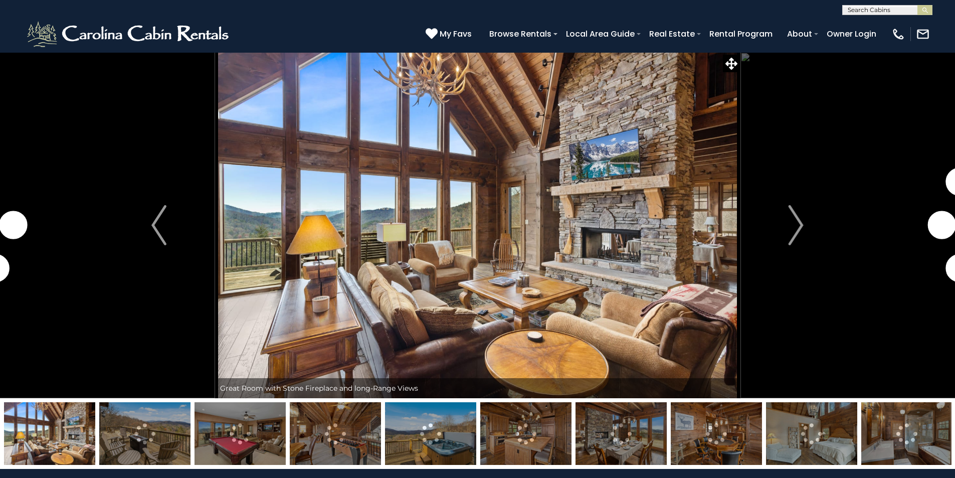 The width and height of the screenshot is (955, 478). What do you see at coordinates (478, 388) in the screenshot?
I see `div: Great Room with Stone Fireplace and long-Range Views` at bounding box center [478, 388].